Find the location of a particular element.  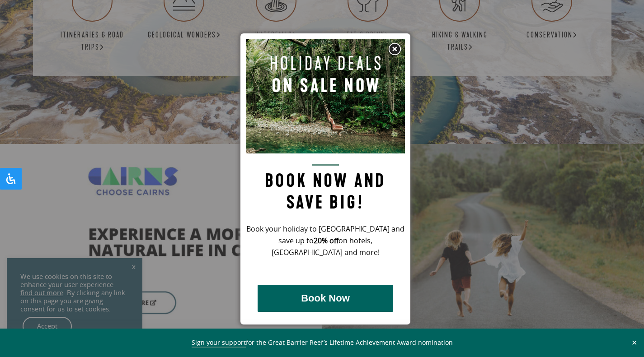

img: Close is located at coordinates (395, 49).